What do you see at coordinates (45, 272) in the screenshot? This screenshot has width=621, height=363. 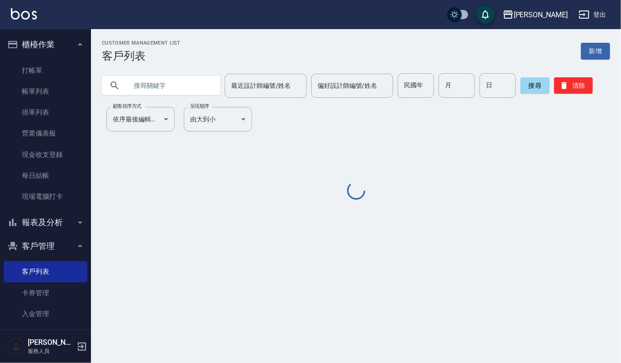 I see `a: 客戶列表` at bounding box center [45, 272].